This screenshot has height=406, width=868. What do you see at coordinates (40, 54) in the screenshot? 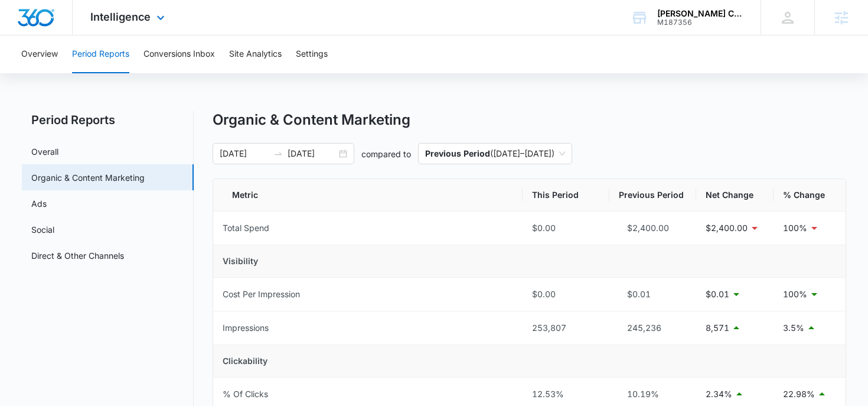
I see `button: Overview` at bounding box center [40, 54].